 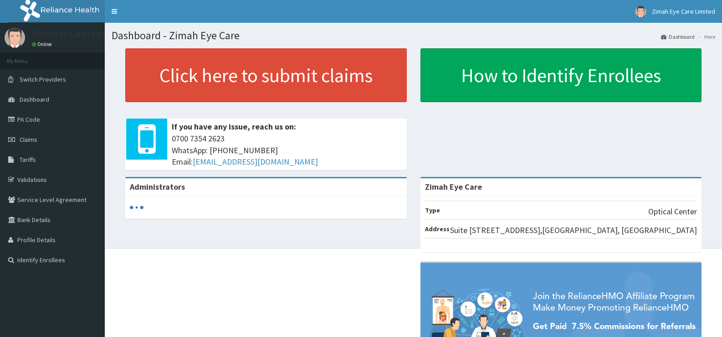 I want to click on a: Online, so click(x=43, y=44).